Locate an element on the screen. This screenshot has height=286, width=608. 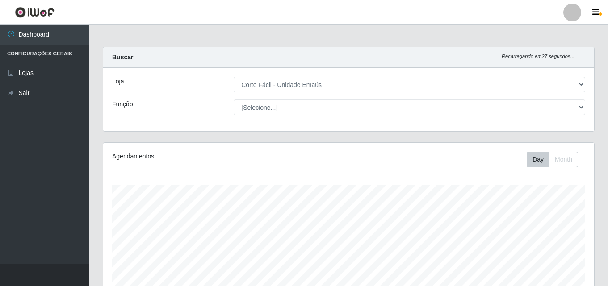
label: Loja is located at coordinates (118, 81).